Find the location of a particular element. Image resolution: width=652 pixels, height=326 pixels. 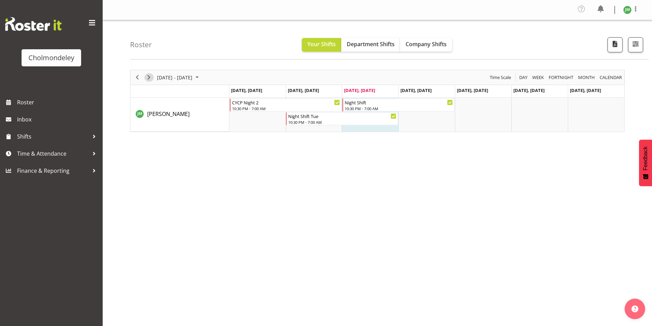

button: Department Shifts is located at coordinates (371, 45).